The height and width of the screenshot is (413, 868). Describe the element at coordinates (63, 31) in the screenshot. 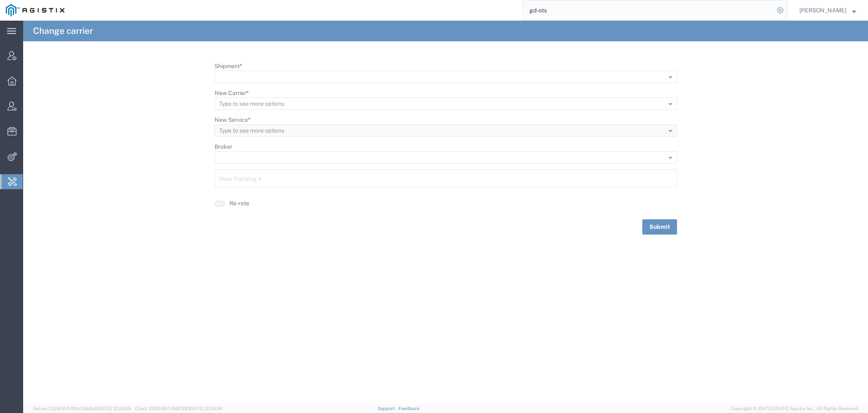

I see `h4: Change carrier` at that location.